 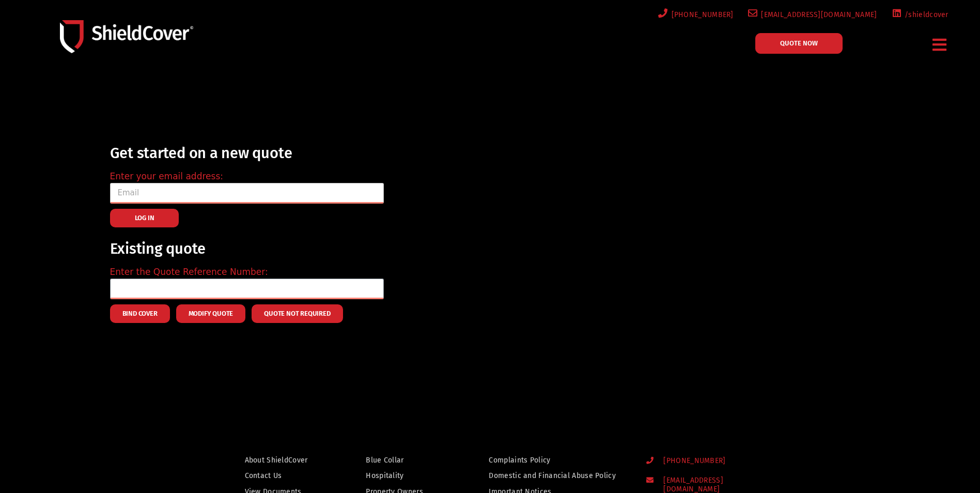 I want to click on span: Bind Cover, so click(x=140, y=313).